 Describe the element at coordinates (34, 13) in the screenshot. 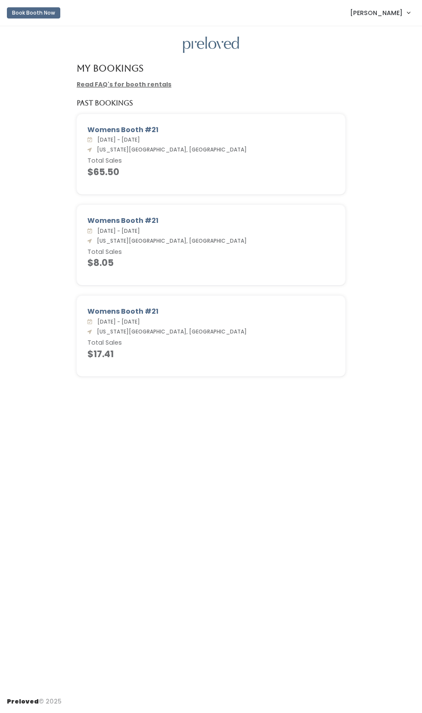

I see `button: Book Booth Now` at that location.